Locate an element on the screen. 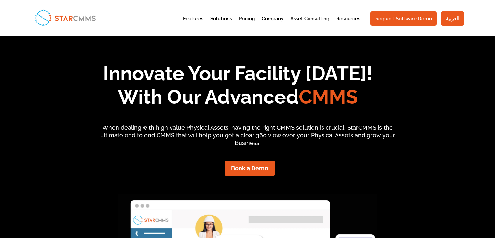 The height and width of the screenshot is (238, 495). a: العربية is located at coordinates (452, 19).